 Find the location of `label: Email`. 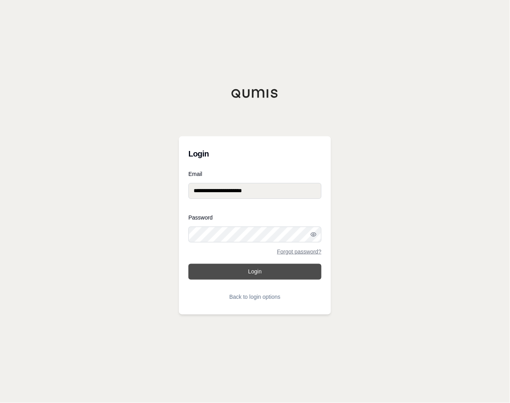

label: Email is located at coordinates (255, 174).